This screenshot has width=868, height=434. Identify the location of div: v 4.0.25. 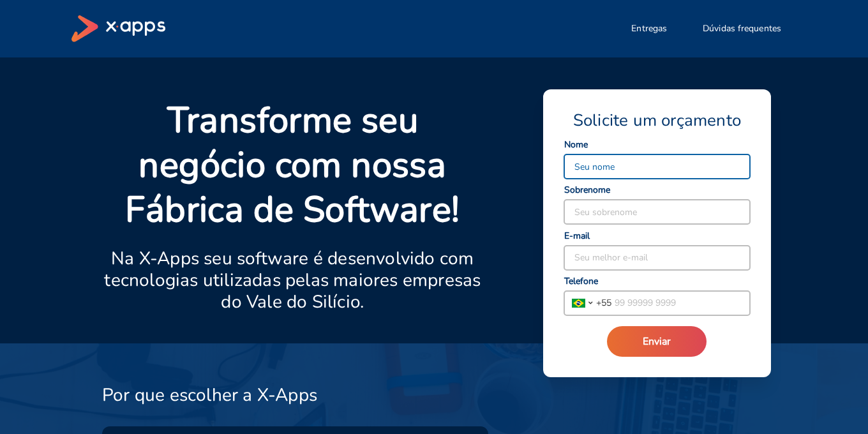
(49, 26).